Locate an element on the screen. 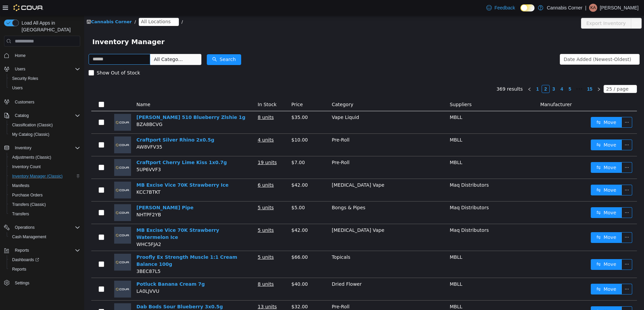 The width and height of the screenshot is (644, 310). a: Cash Management is located at coordinates (29, 237).